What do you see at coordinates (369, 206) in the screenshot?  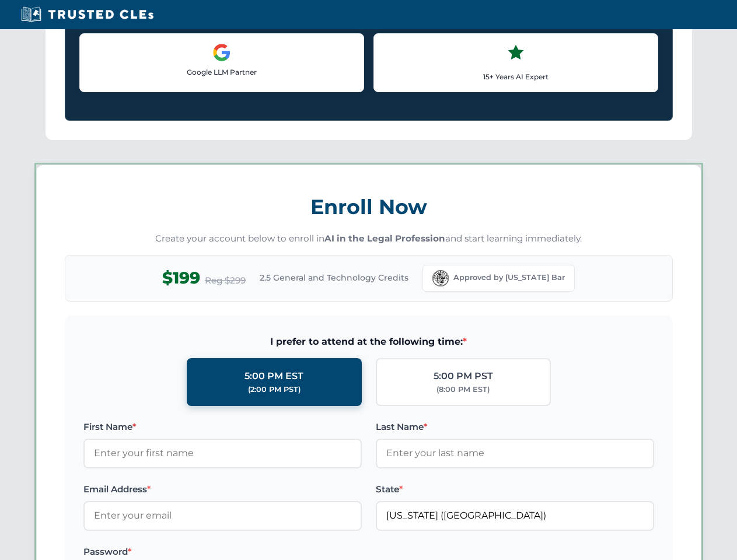 I see `h3: Enroll Now` at bounding box center [369, 206].